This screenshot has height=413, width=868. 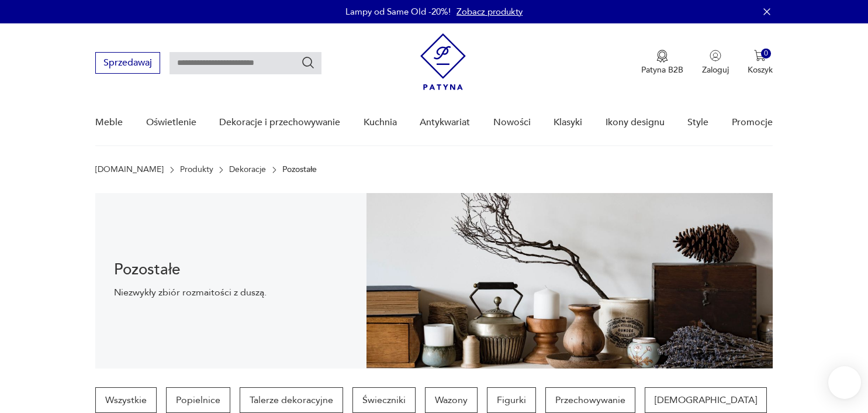 I want to click on a: Talerze dekoracyjne, so click(x=291, y=400).